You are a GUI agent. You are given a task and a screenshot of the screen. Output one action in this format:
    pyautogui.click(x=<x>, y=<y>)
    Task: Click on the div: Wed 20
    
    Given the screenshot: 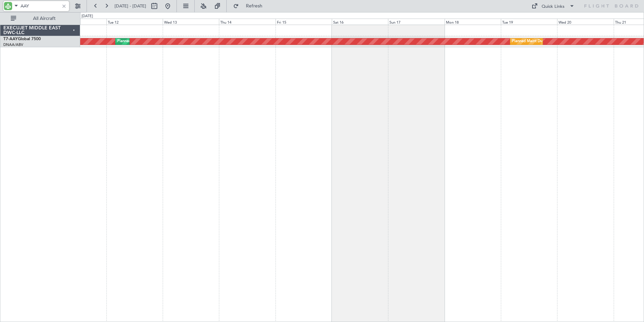 What is the action you would take?
    pyautogui.click(x=585, y=21)
    